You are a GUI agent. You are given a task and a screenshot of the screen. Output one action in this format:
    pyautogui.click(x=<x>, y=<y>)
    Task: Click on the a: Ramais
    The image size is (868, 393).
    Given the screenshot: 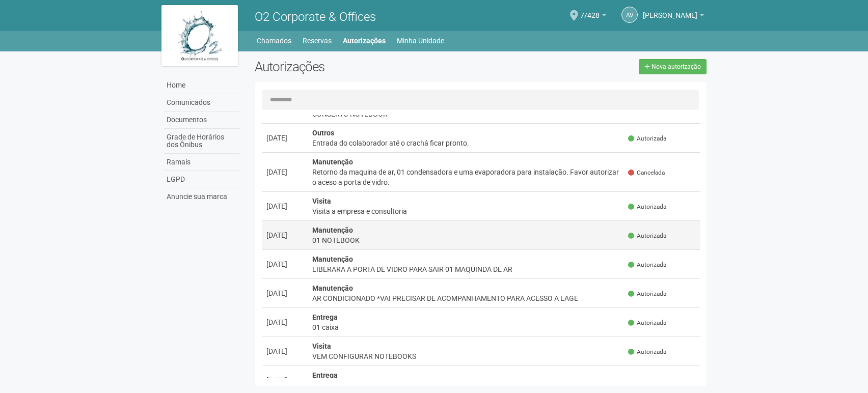 What is the action you would take?
    pyautogui.click(x=202, y=162)
    